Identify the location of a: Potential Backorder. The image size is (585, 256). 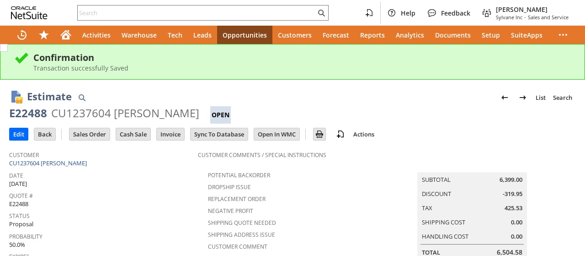
(239, 175).